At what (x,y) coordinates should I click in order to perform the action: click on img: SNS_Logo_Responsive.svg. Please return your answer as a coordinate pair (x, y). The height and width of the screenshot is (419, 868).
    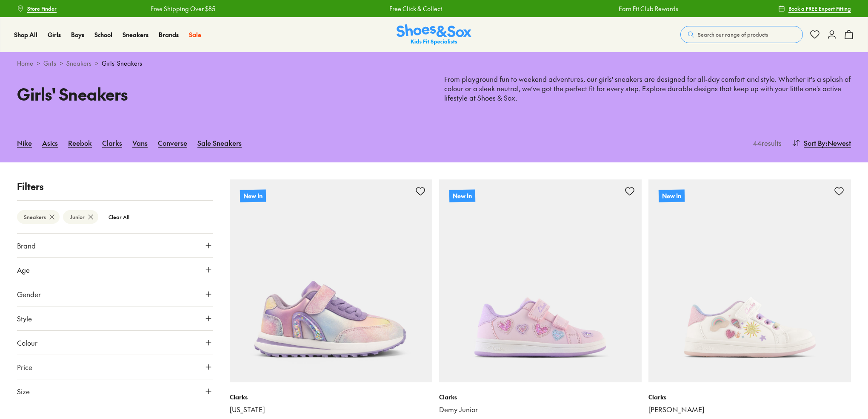
    Looking at the image, I should click on (434, 34).